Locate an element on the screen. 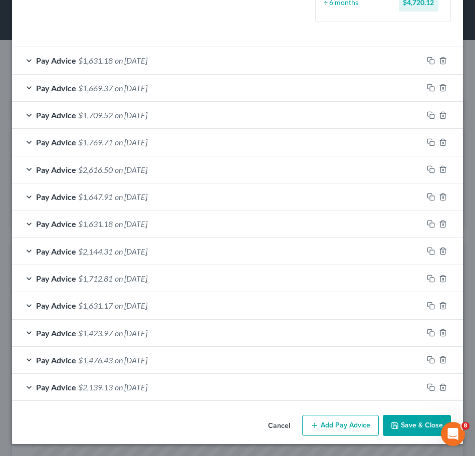  button: Add Pay Advice is located at coordinates (340, 425).